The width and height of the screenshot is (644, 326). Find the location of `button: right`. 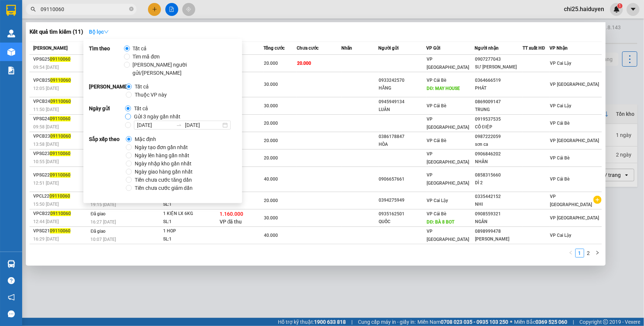

button: right is located at coordinates (597, 253).